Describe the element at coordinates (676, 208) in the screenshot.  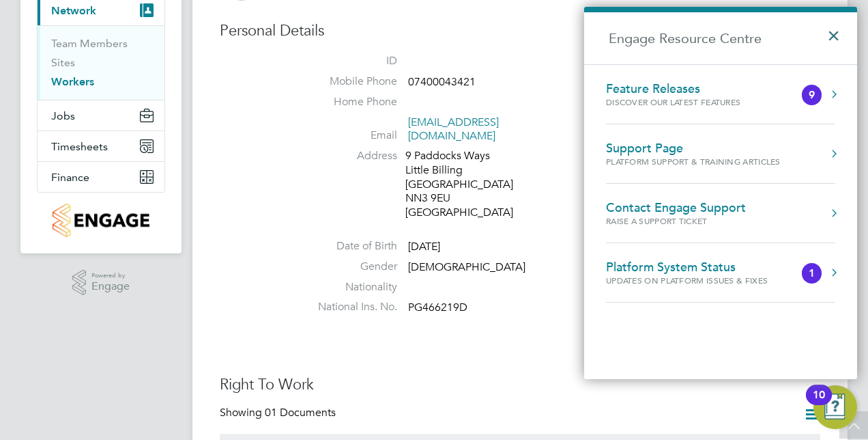
I see `div: Contact Engage Support` at that location.